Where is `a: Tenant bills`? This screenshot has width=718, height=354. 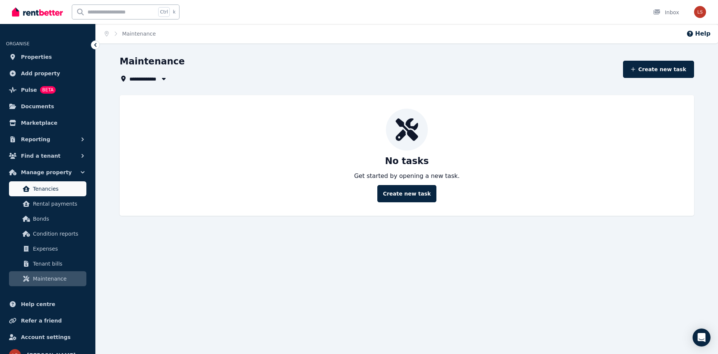 a: Tenant bills is located at coordinates (48, 263).